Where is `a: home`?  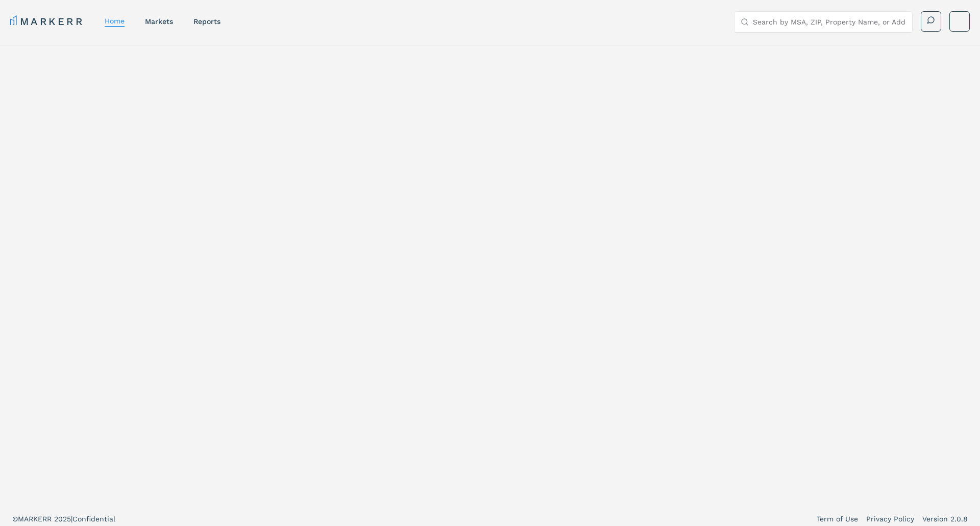
a: home is located at coordinates (114, 21).